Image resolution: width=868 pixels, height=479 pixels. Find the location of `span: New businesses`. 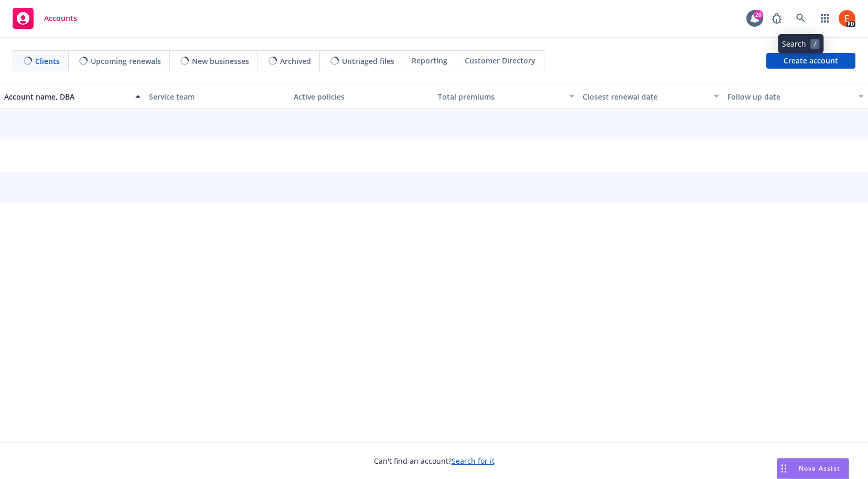

span: New businesses is located at coordinates (220, 61).